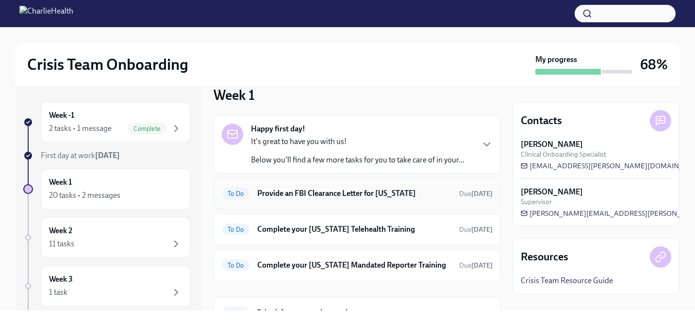 The image size is (695, 320). I want to click on a: Week 211 tasks, so click(107, 238).